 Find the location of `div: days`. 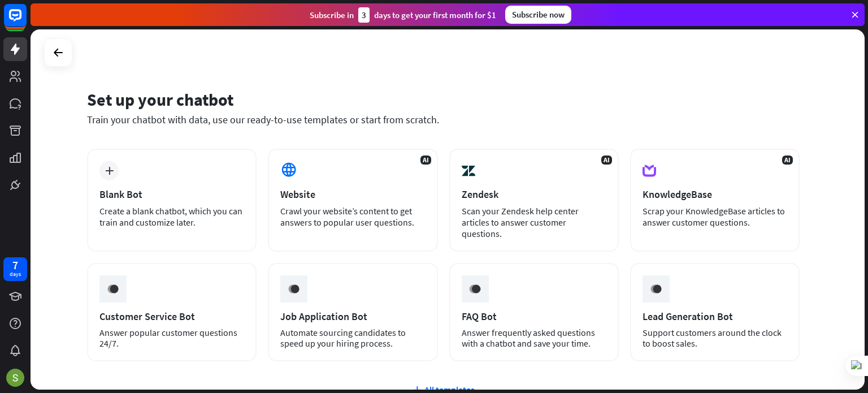

div: days is located at coordinates (15, 274).